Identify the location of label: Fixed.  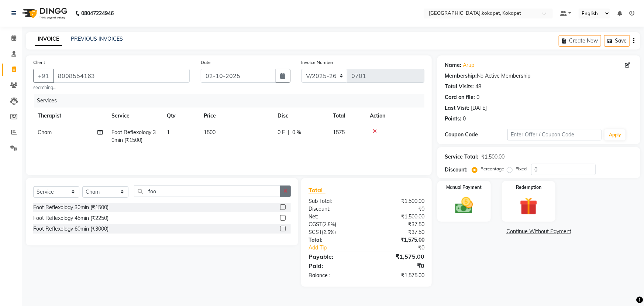
(521, 169).